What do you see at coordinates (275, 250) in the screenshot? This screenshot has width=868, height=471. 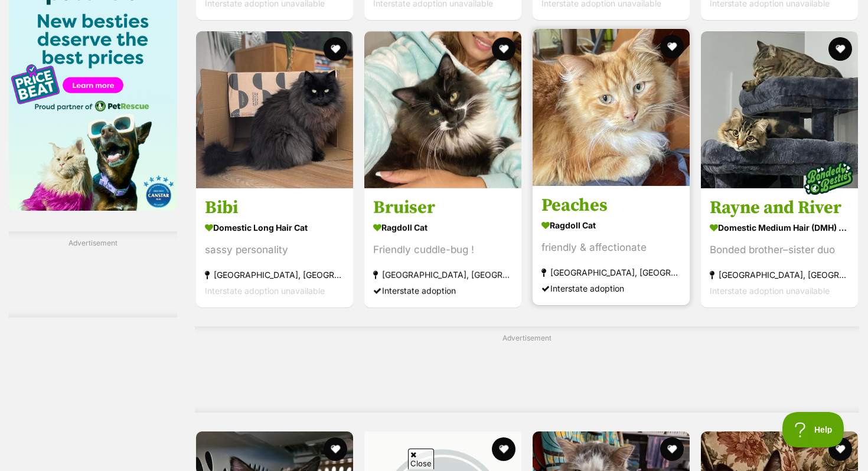 I see `div: sassy personality` at bounding box center [275, 250].